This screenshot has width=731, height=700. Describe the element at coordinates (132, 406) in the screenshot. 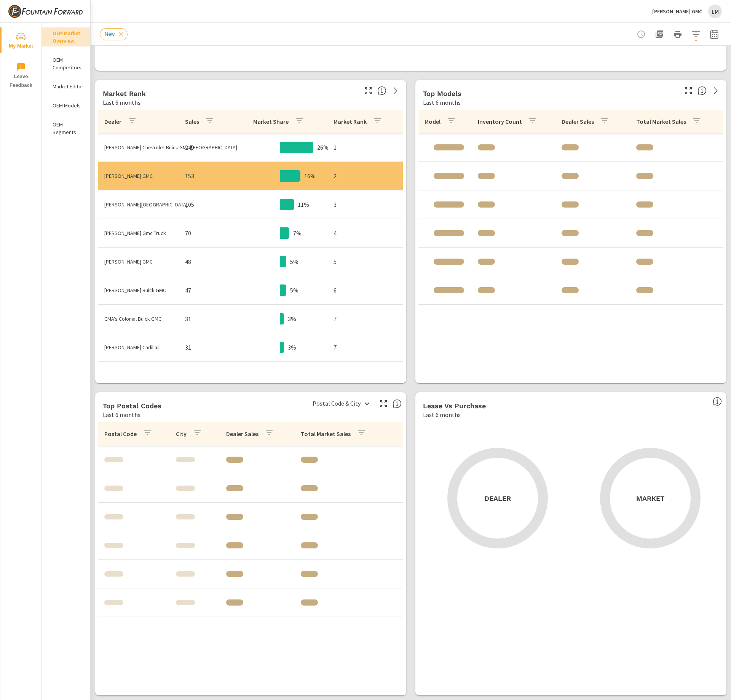

I see `h5: Top Postal Codes` at that location.